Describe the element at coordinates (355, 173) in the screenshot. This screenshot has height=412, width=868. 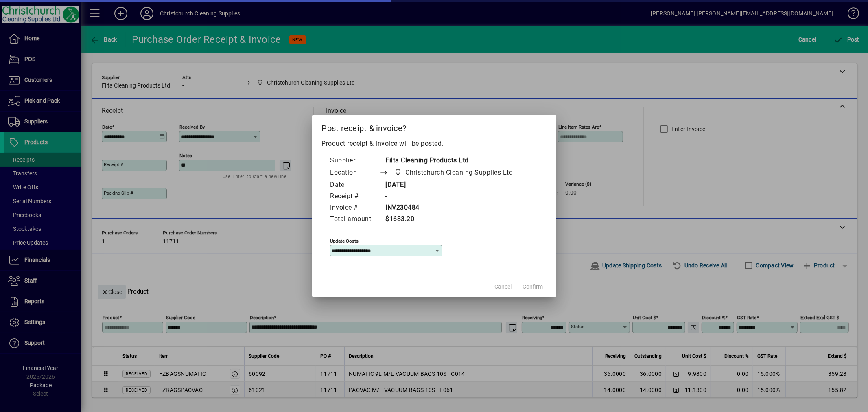
I see `td: Location` at that location.